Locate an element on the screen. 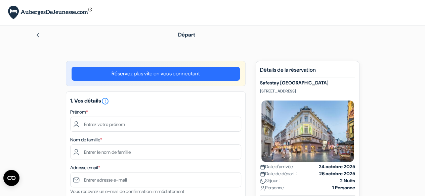 Image resolution: width=425 pixels, height=196 pixels. span: Séjour : is located at coordinates (270, 181).